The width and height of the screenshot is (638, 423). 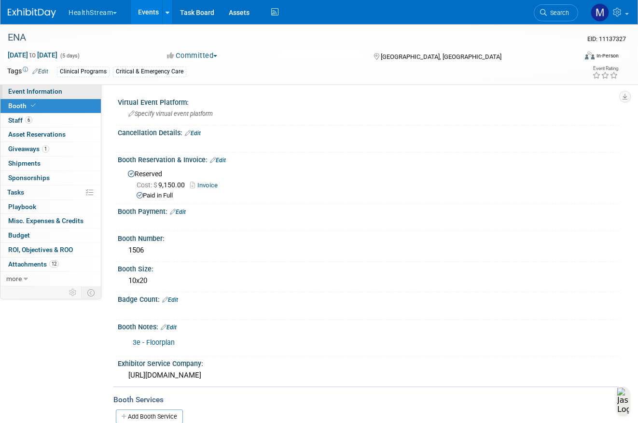 What do you see at coordinates (51, 134) in the screenshot?
I see `a: Asset Reservations` at bounding box center [51, 134].